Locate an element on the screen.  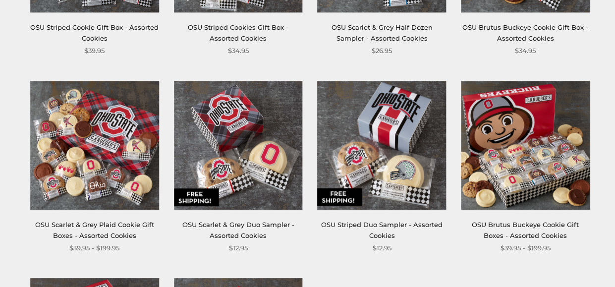
a: OSU Scarlet & Grey Half Dozen Sampler - Assorted Cookies is located at coordinates (382, 32).